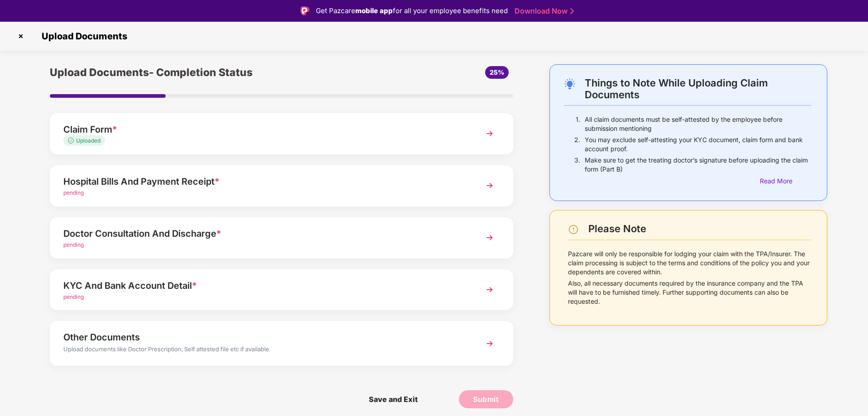  I want to click on p: 3., so click(577, 165).